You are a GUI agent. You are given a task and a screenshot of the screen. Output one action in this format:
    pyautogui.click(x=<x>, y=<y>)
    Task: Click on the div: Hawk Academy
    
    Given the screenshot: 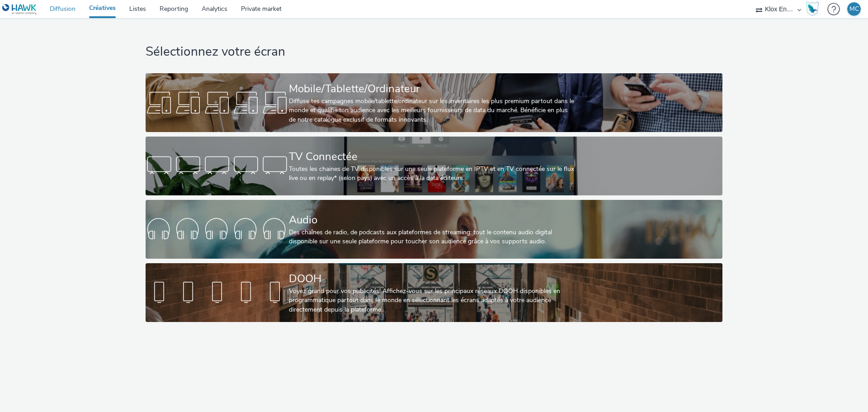 What is the action you would take?
    pyautogui.click(x=812, y=9)
    